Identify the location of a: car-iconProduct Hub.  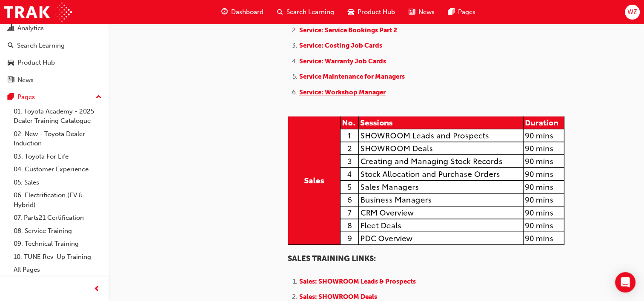
(371, 12).